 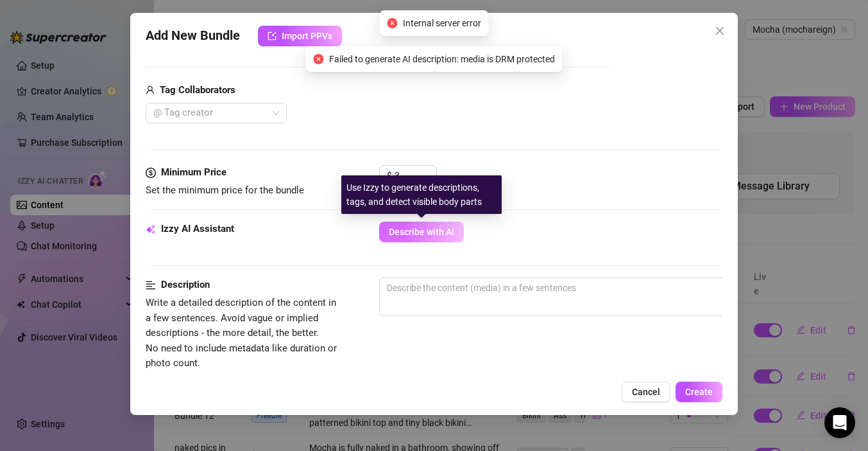 I want to click on button: Describe with AI, so click(x=422, y=232).